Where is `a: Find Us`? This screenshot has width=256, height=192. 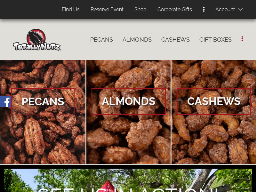
a: Find Us is located at coordinates (71, 10).